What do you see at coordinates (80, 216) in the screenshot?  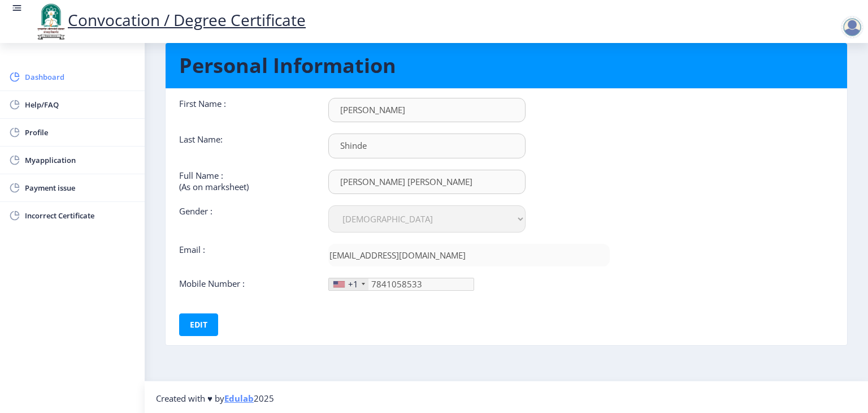 I see `span: Incorrect Certificate` at bounding box center [80, 216].